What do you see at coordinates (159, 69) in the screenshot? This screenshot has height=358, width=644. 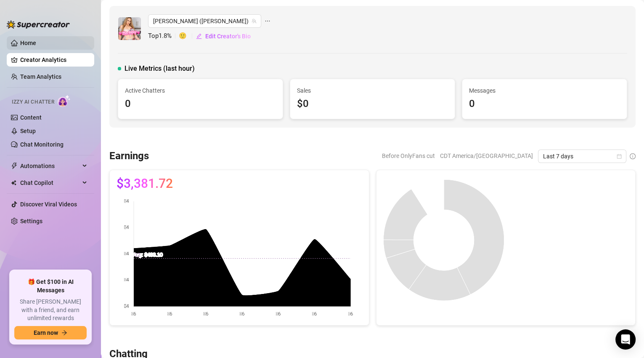 I see `span: Live Metrics (last hour)` at bounding box center [159, 69].